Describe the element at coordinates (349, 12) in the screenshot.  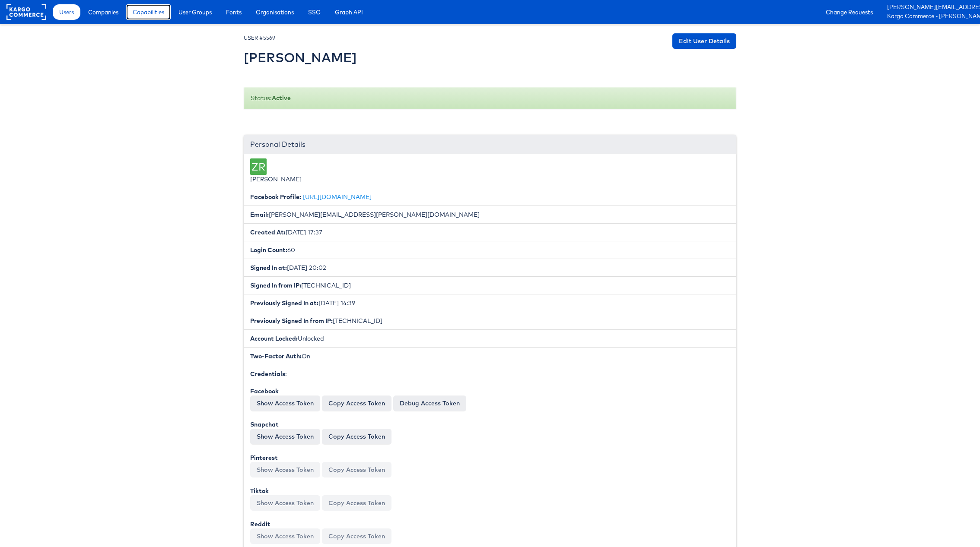
I see `a: Graph API` at that location.